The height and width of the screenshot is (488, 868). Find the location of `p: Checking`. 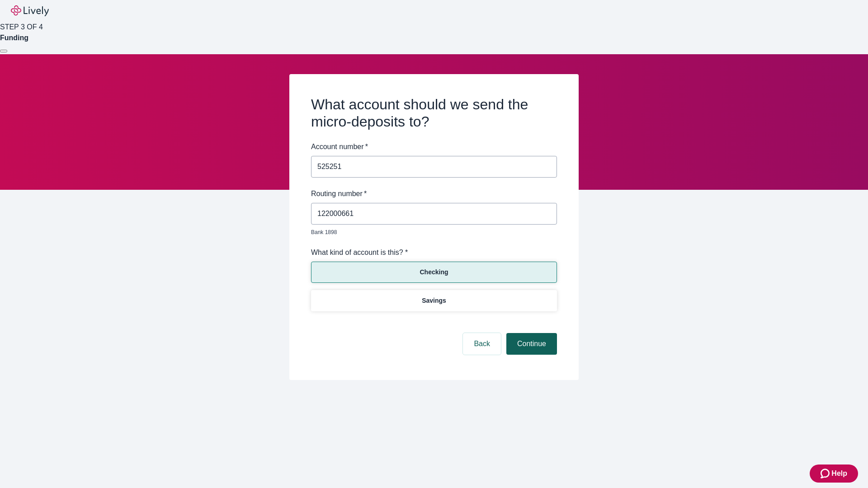

p: Checking is located at coordinates (433, 272).